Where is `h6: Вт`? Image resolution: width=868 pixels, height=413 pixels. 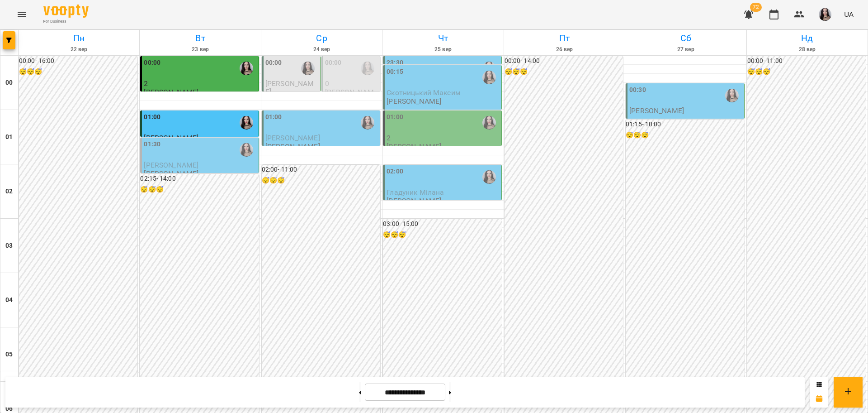
h6: Вт is located at coordinates (199, 38).